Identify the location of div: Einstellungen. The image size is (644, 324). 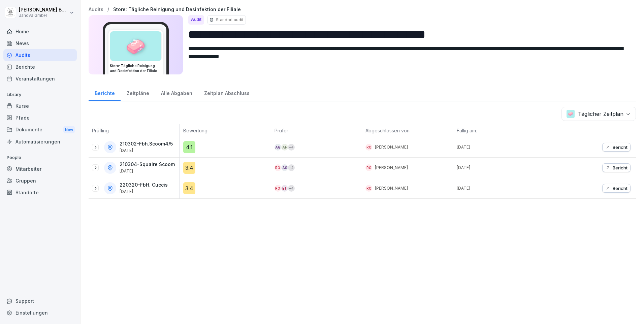
(40, 313).